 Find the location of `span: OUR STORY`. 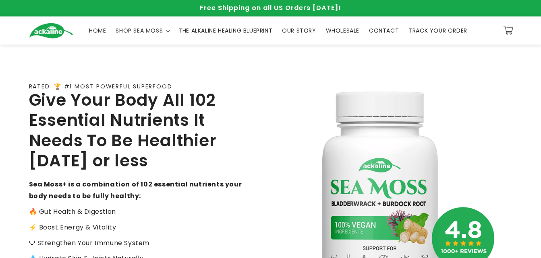

span: OUR STORY is located at coordinates (299, 31).